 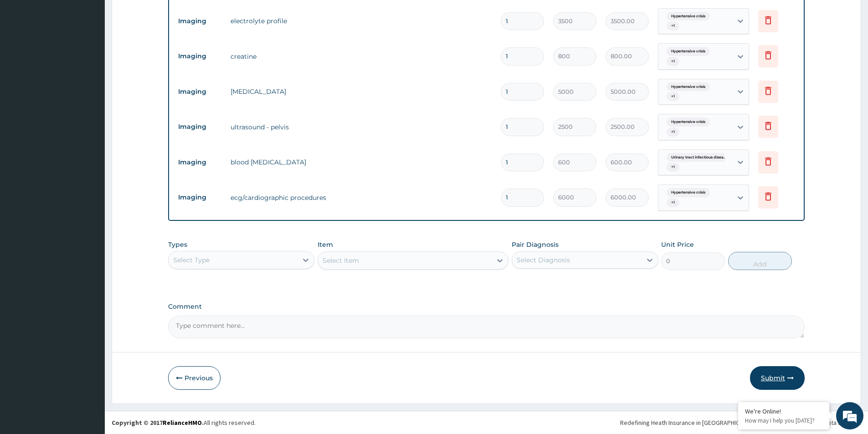 I want to click on div: Minimize live chat window, so click(x=160, y=15).